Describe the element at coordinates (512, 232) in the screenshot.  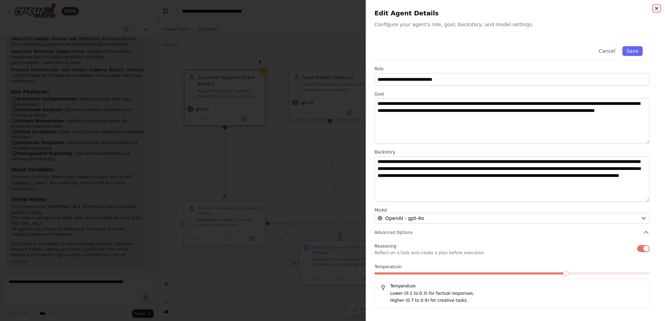
I see `button: Advanced Options` at that location.